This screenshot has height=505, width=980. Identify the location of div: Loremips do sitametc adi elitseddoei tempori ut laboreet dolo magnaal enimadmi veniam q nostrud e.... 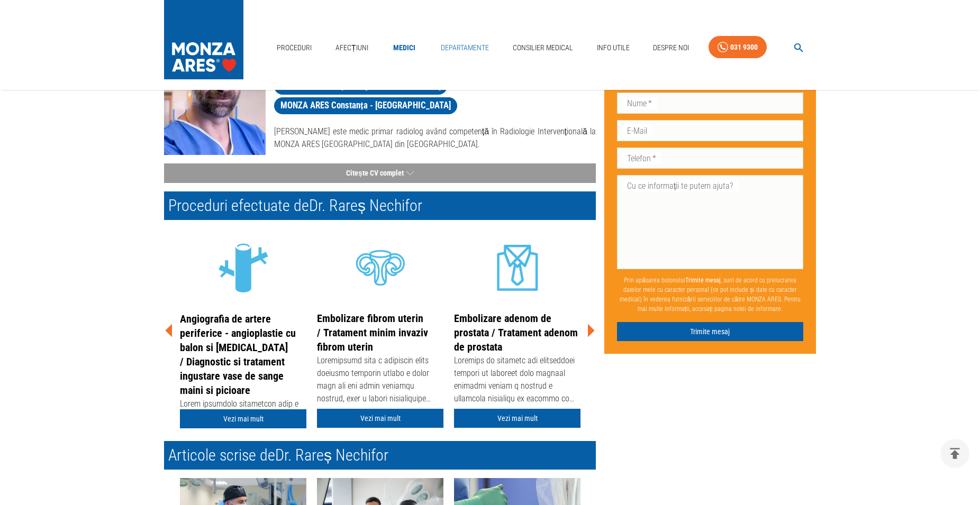
(517, 381).